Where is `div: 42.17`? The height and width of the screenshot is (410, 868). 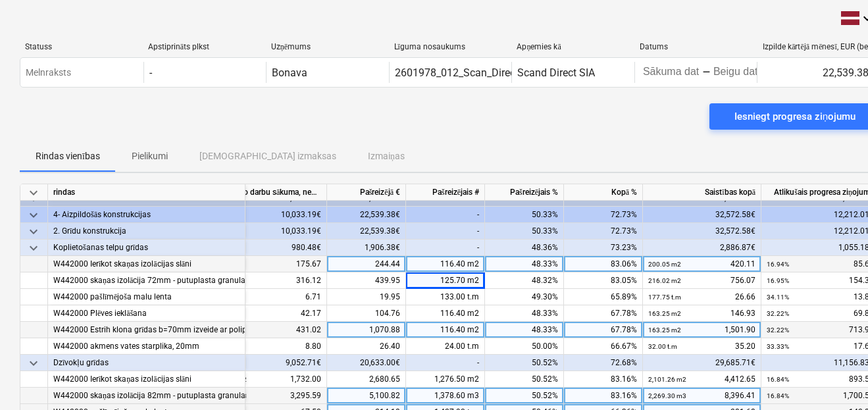 div: 42.17 is located at coordinates (267, 314).